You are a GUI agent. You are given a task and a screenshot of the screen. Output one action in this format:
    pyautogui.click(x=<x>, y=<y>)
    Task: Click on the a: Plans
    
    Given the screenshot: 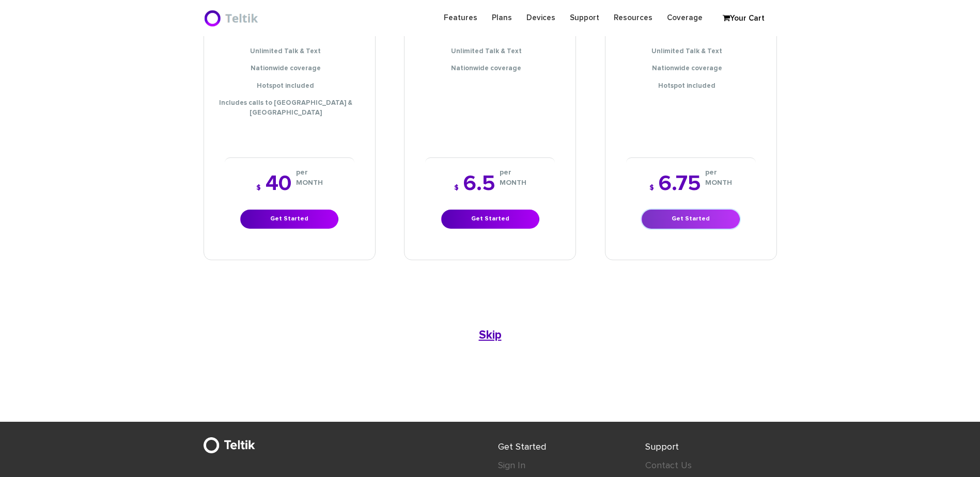 What is the action you would take?
    pyautogui.click(x=502, y=18)
    